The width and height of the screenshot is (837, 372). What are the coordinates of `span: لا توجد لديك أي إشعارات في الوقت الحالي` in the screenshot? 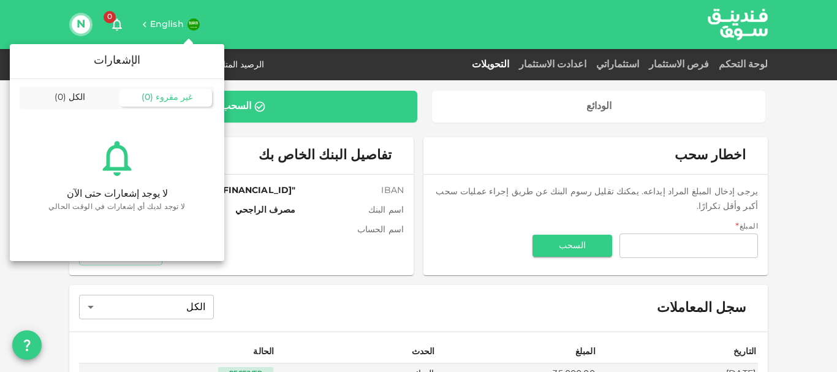 It's located at (116, 208).